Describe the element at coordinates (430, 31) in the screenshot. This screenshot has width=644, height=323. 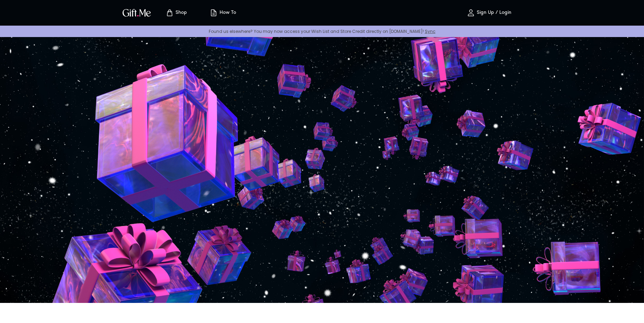
I see `a: Sync` at that location.